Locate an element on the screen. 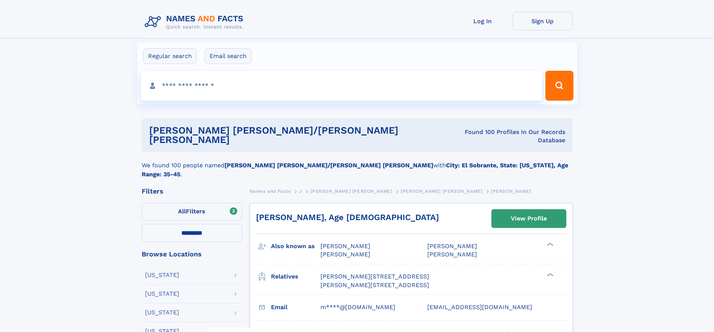  img: Logo Names and Facts is located at coordinates (196, 22).